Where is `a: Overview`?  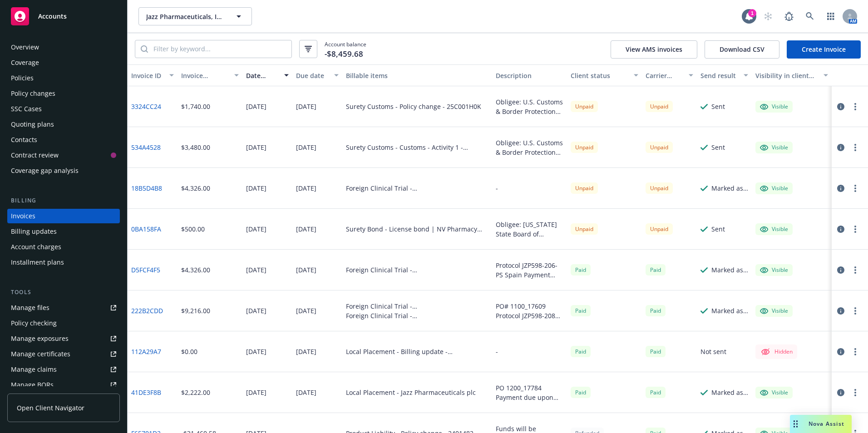 a: Overview is located at coordinates (63, 47).